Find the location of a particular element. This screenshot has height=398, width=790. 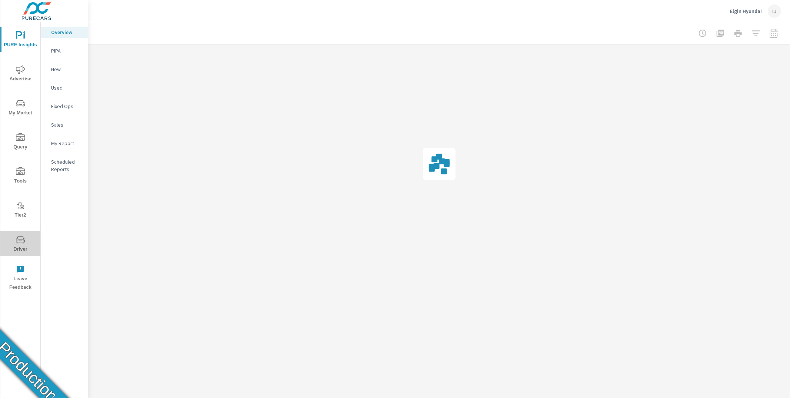

div: IJ is located at coordinates (774, 11).